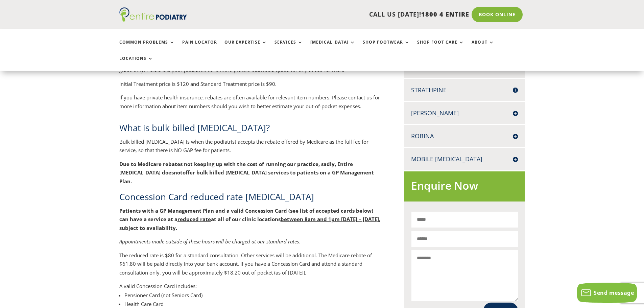  I want to click on a: About, so click(483, 47).